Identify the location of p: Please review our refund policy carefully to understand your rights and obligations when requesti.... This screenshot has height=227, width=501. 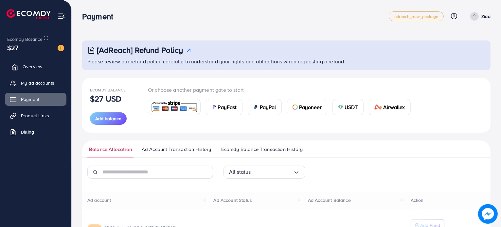
(287, 62).